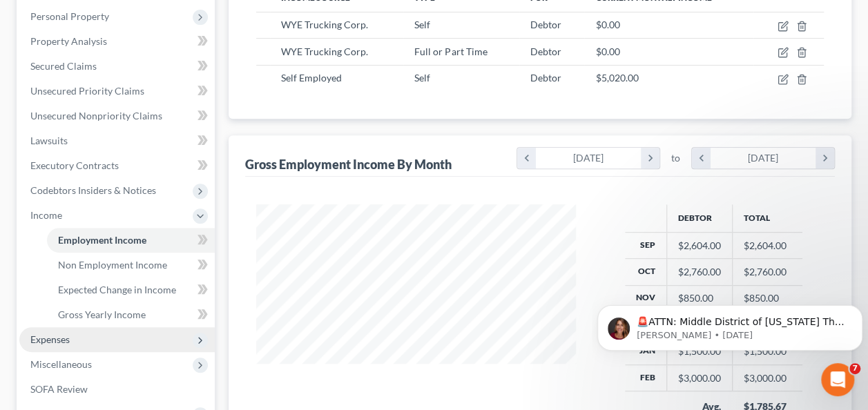  Describe the element at coordinates (700, 378) in the screenshot. I see `div: $3,000.00` at that location.